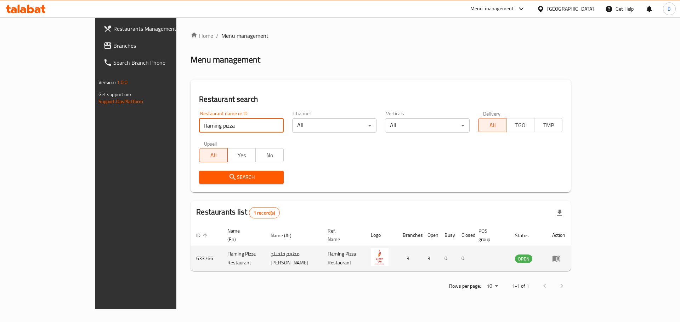  I want to click on span: POS group, so click(489, 235).